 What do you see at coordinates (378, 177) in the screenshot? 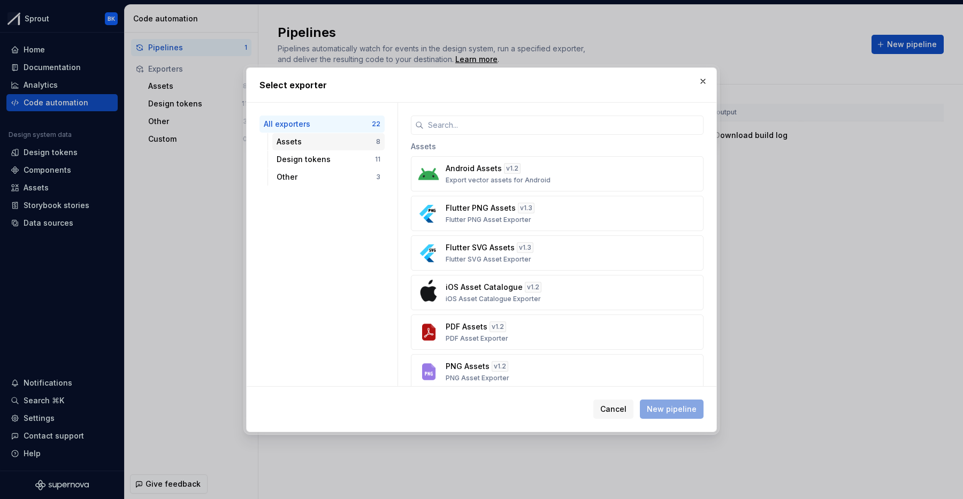
I see `div: 3` at bounding box center [378, 177].